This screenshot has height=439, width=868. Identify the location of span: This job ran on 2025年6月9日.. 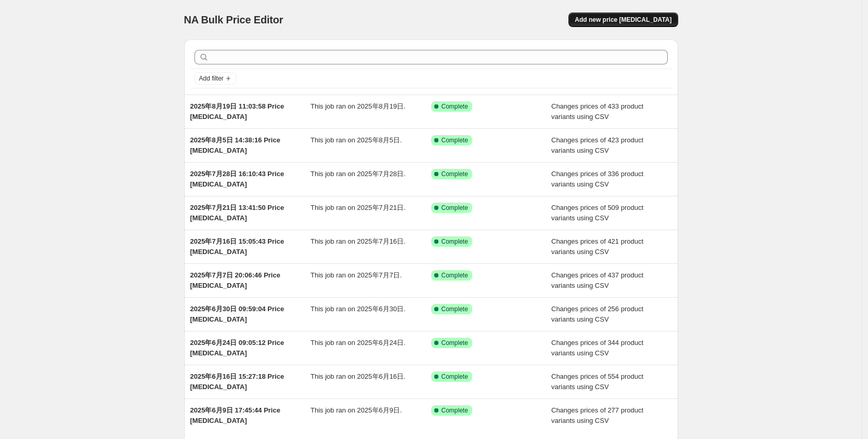
(356, 410).